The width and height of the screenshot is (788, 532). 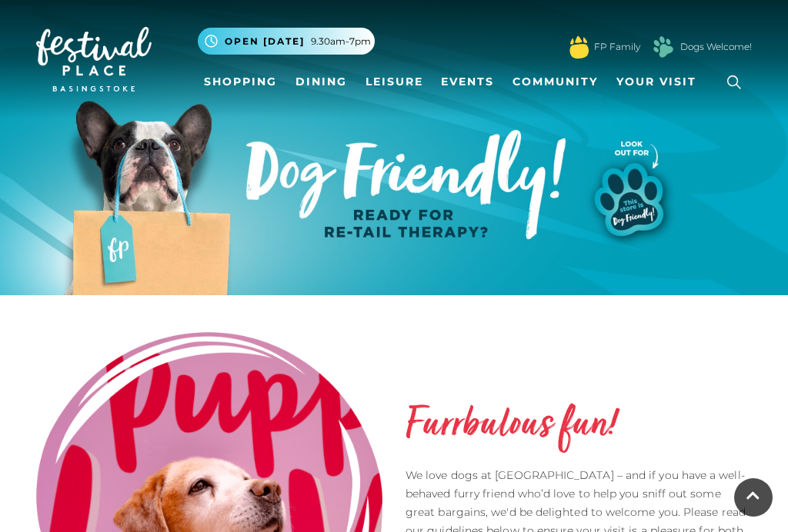 What do you see at coordinates (657, 81) in the screenshot?
I see `span: Your Visit` at bounding box center [657, 81].